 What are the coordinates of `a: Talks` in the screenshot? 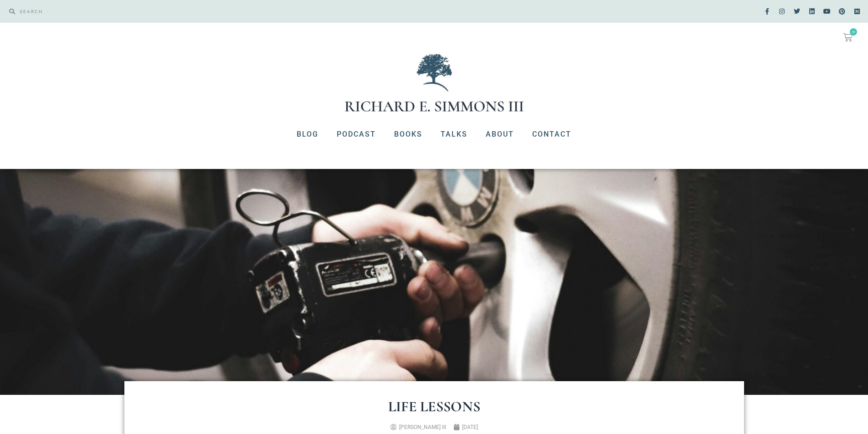 It's located at (454, 135).